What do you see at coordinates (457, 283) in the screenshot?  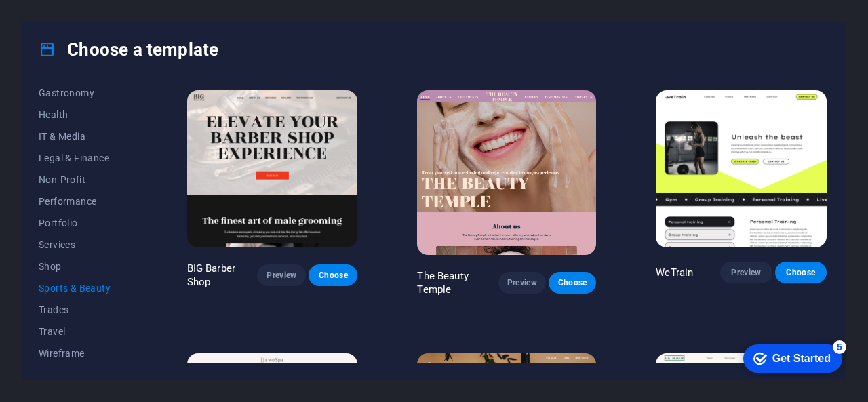 I see `p: The Beauty Temple` at bounding box center [457, 283].